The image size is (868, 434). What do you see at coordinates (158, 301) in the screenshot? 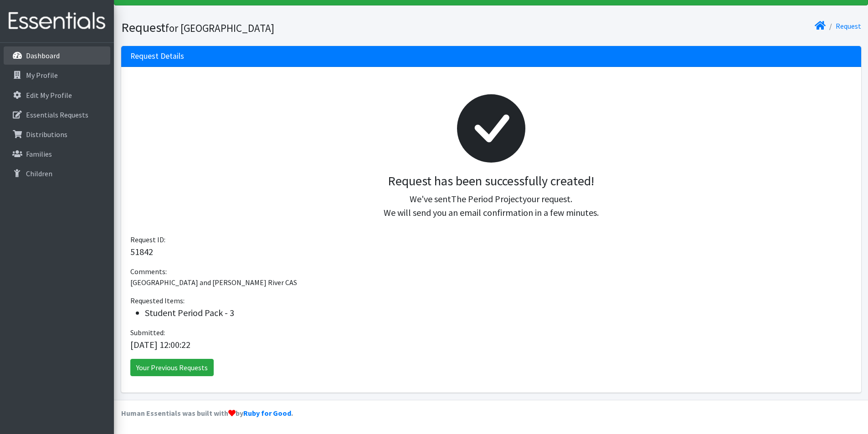
I see `span: Requested Items:` at bounding box center [158, 301].